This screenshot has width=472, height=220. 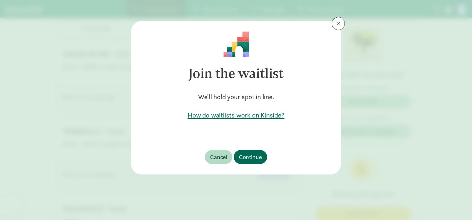 What do you see at coordinates (236, 73) in the screenshot?
I see `h3: Join the waitlist` at bounding box center [236, 73].